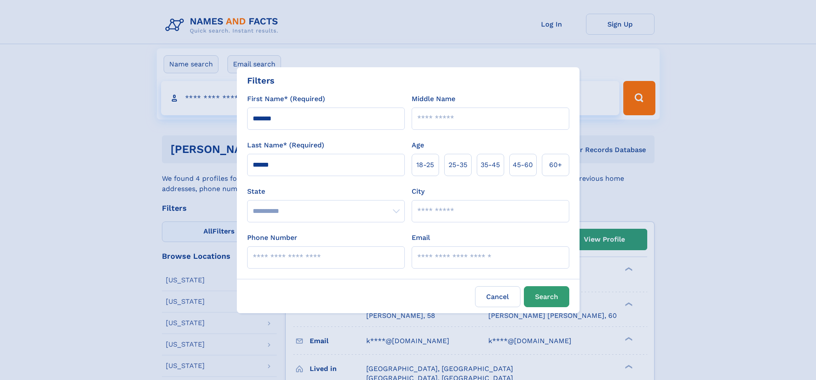 This screenshot has width=816, height=380. What do you see at coordinates (490, 165) in the screenshot?
I see `span: 35‑45` at bounding box center [490, 165].